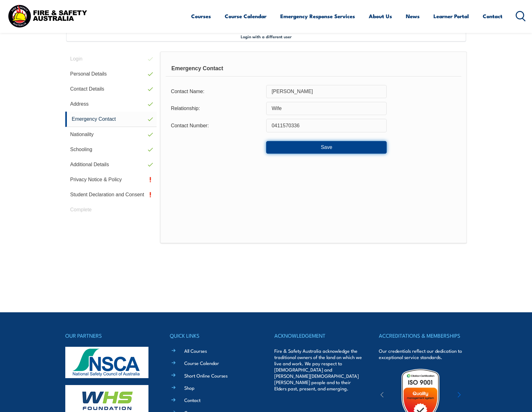  What do you see at coordinates (189, 388) in the screenshot?
I see `a: Shop` at bounding box center [189, 388].